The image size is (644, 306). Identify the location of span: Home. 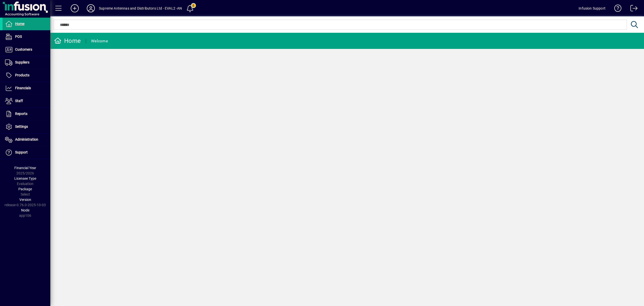
(20, 24).